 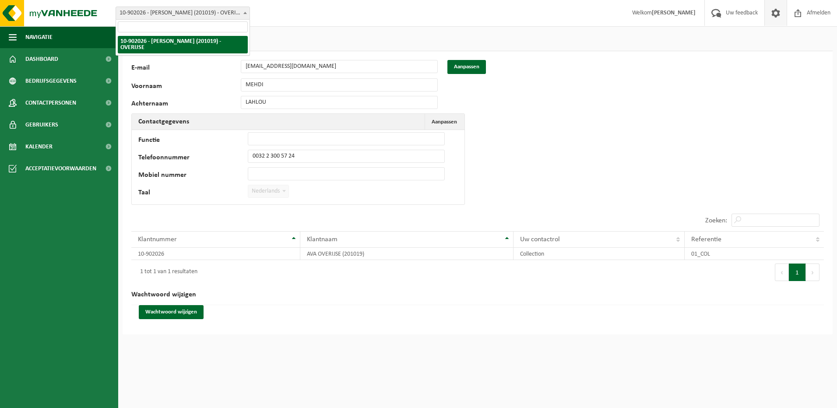 What do you see at coordinates (186, 87) in the screenshot?
I see `label: Voornaam` at bounding box center [186, 87].